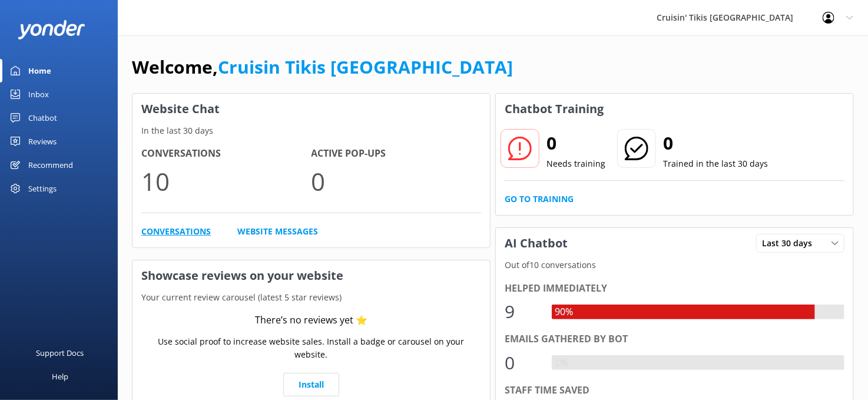 The width and height of the screenshot is (868, 400). Describe the element at coordinates (311, 321) in the screenshot. I see `div: There’s no reviews yet ⭐` at that location.